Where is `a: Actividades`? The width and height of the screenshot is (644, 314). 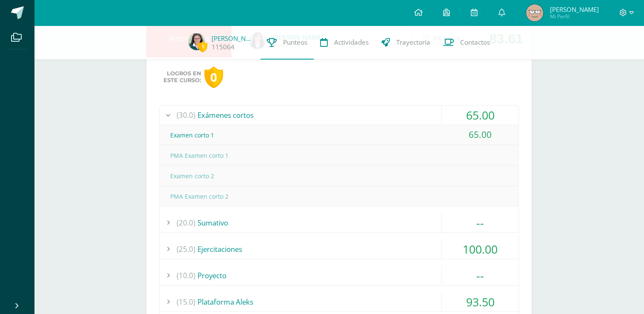 a: Actividades is located at coordinates (345, 42).